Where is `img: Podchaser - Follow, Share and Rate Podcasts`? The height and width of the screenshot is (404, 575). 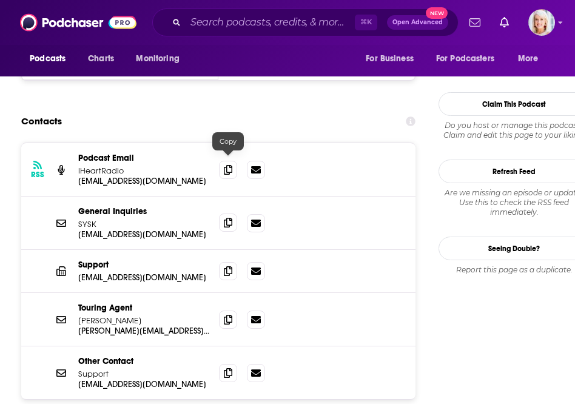
img: Podchaser - Follow, Share and Rate Podcasts is located at coordinates (78, 22).